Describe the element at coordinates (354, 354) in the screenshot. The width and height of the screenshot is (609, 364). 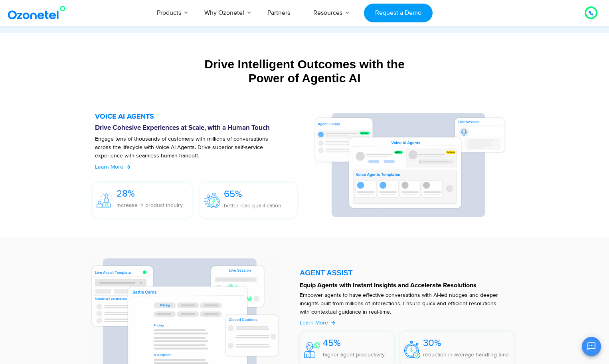
I see `p: higher agent productivity` at that location.